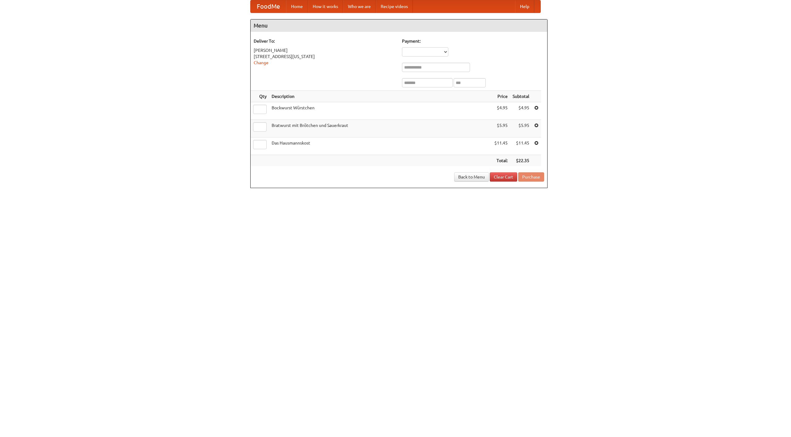 Image resolution: width=791 pixels, height=437 pixels. Describe the element at coordinates (325, 6) in the screenshot. I see `a: How it works` at that location.